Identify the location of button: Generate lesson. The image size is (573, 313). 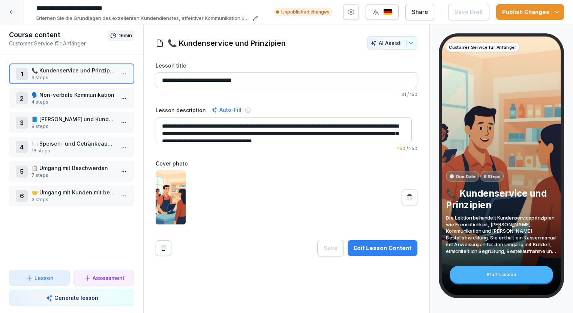
(72, 298).